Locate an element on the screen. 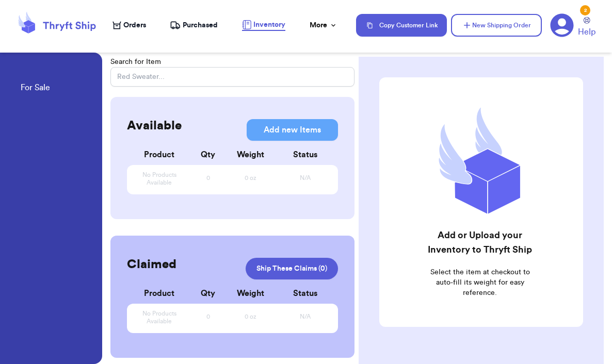  a: Ship These Claims (0) is located at coordinates (292, 269).